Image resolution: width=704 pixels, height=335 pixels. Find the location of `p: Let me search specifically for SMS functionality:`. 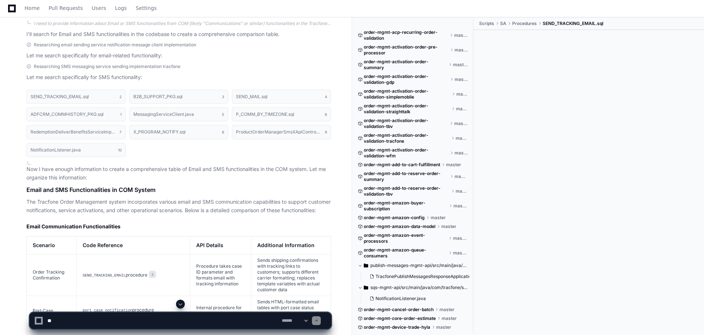

p: Let me search specifically for SMS functionality: is located at coordinates (179, 77).